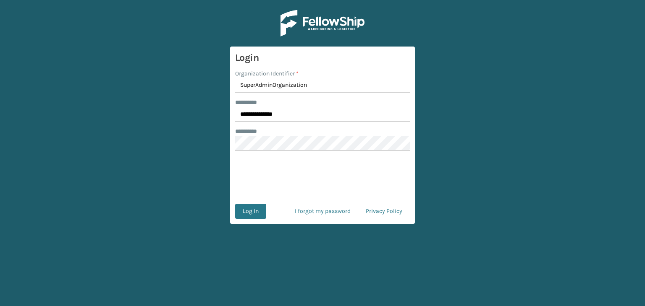 The width and height of the screenshot is (645, 306). I want to click on h3: Login, so click(322, 58).